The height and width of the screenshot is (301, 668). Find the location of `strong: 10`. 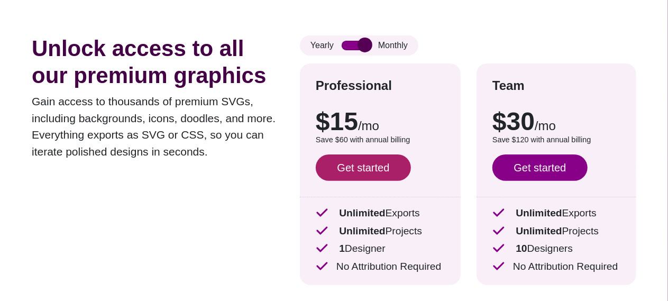

strong: 10 is located at coordinates (521, 248).